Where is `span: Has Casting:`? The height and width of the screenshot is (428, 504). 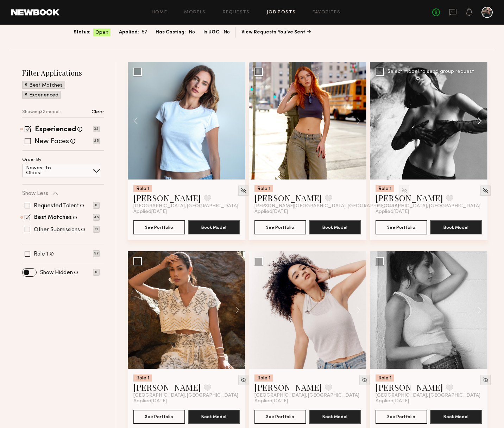 span: Has Casting: is located at coordinates (171, 32).